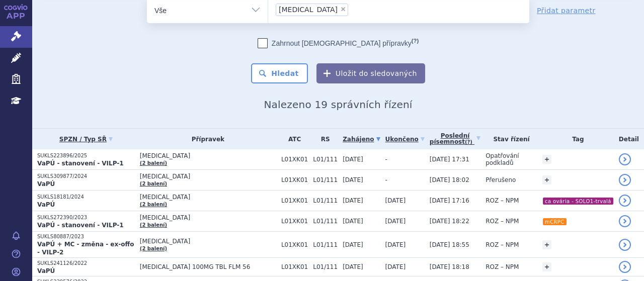 This screenshot has width=644, height=281. What do you see at coordinates (578, 201) in the screenshot?
I see `i: ca ovária - SOLO1-trvalá` at bounding box center [578, 201].